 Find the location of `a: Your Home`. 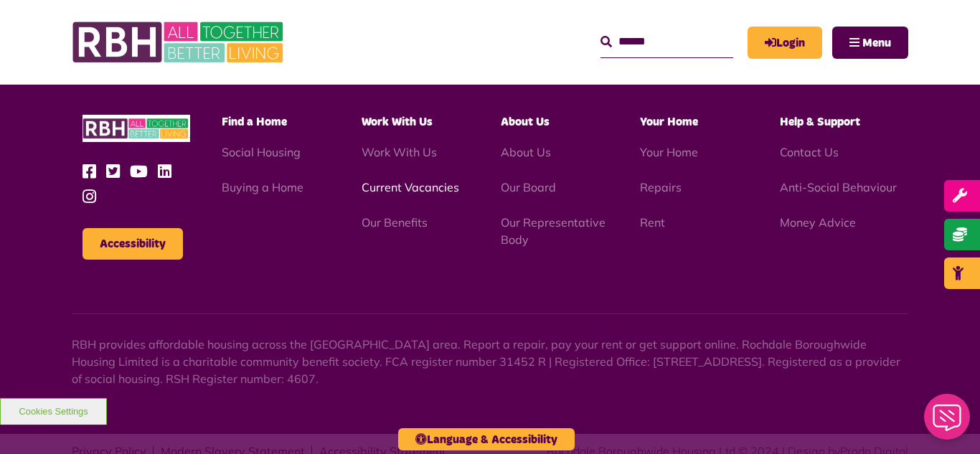

a: Your Home is located at coordinates (668, 152).